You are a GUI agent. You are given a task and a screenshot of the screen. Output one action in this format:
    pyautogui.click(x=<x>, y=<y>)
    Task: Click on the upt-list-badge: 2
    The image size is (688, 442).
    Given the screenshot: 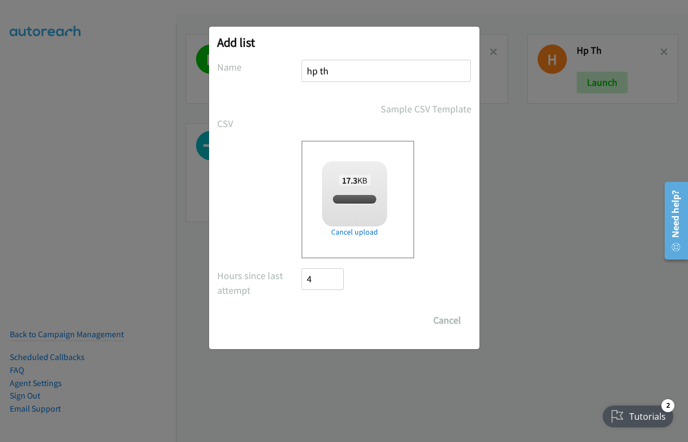 What is the action you would take?
    pyautogui.click(x=72, y=11)
    